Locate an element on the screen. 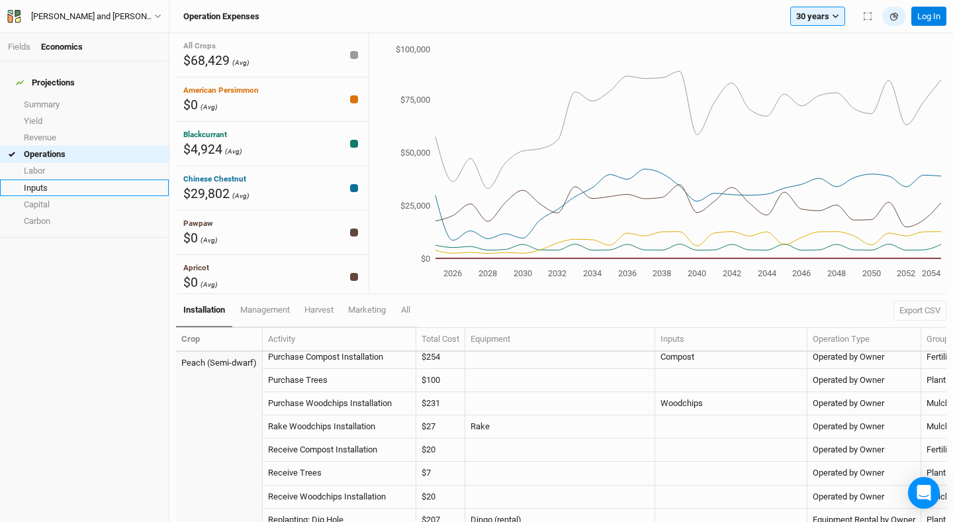  button: Log In is located at coordinates (929, 17).